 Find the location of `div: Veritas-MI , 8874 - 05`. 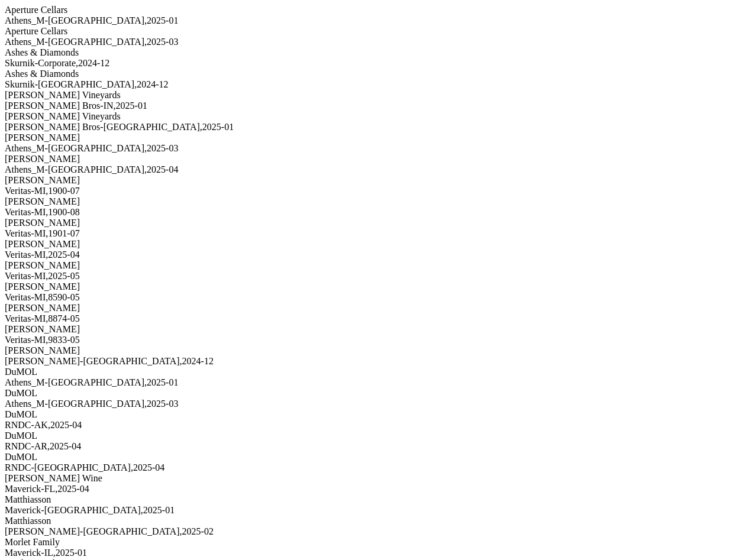

div: Veritas-MI , 8874 - 05 is located at coordinates (373, 319).